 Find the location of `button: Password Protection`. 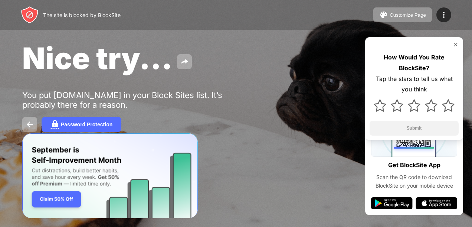

button: Password Protection is located at coordinates (81, 124).